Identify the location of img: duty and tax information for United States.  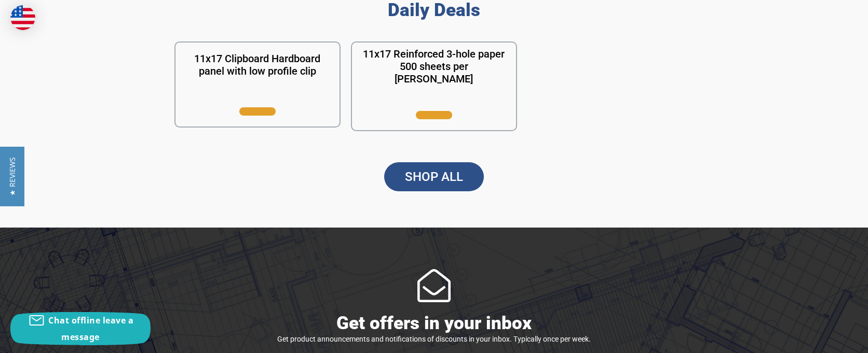
(23, 18).